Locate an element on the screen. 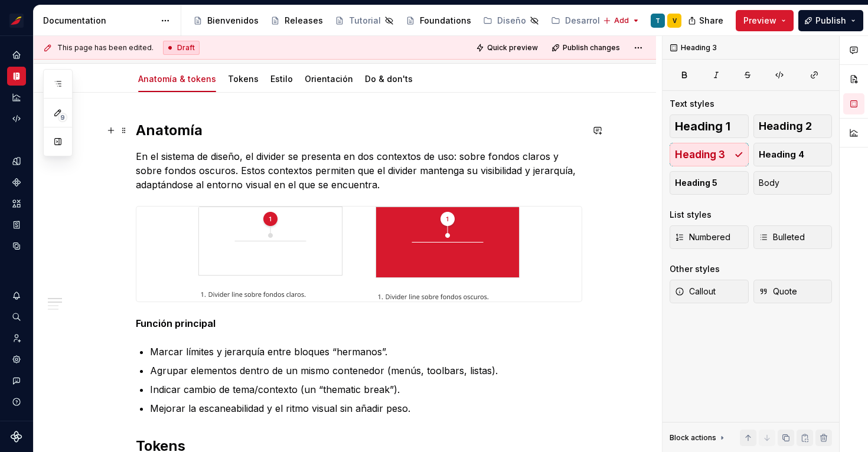  button: Body is located at coordinates (793, 183).